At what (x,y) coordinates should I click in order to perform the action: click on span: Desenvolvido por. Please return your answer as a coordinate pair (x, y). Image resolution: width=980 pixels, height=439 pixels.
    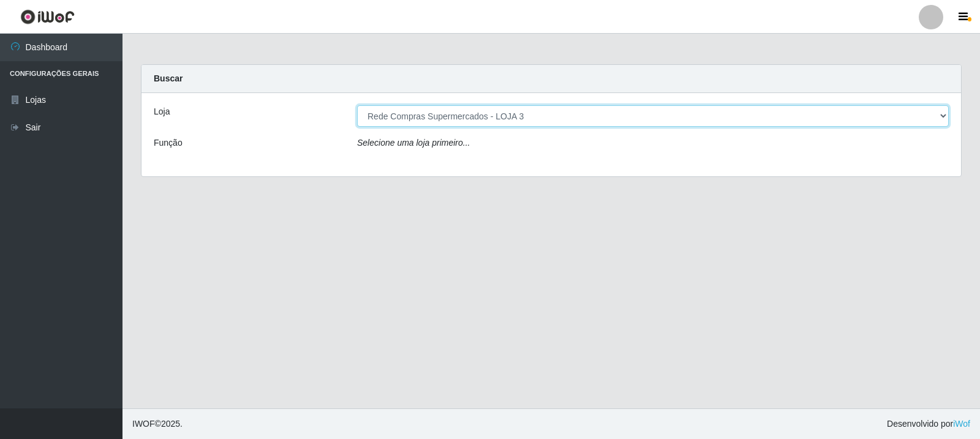
    Looking at the image, I should click on (928, 425).